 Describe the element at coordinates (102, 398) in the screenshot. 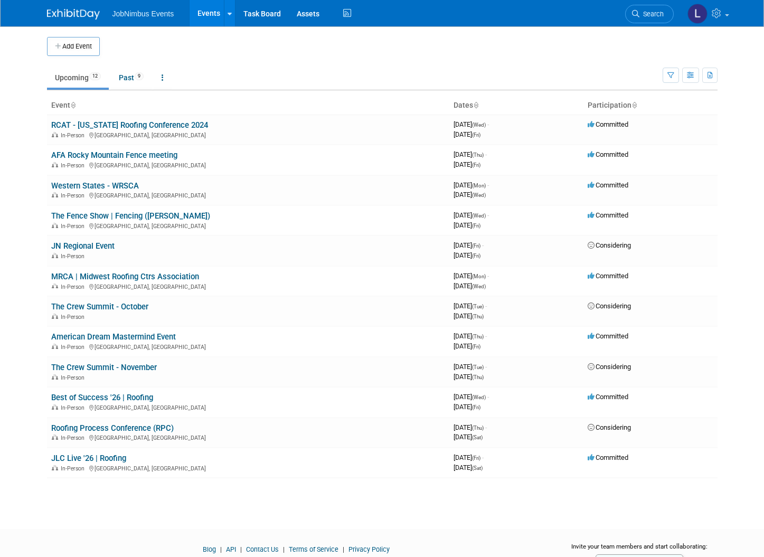

I see `a: Best of Success '26 | Roofing` at that location.